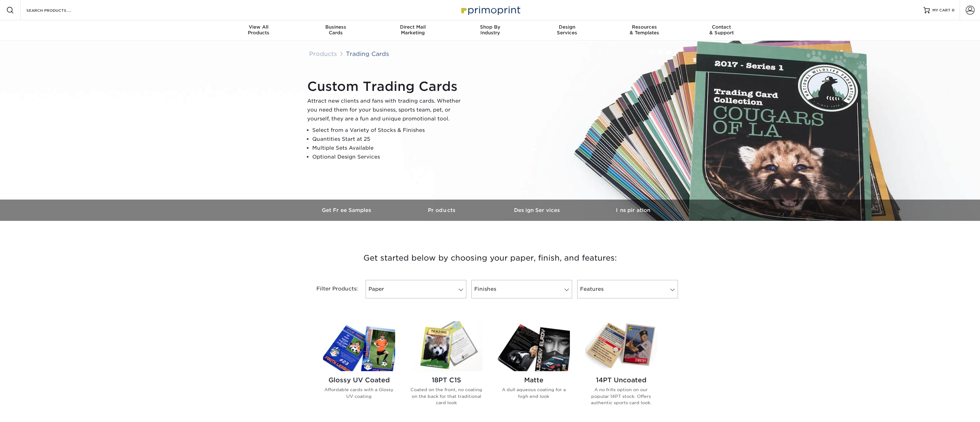  I want to click on img: Primoprint, so click(490, 10).